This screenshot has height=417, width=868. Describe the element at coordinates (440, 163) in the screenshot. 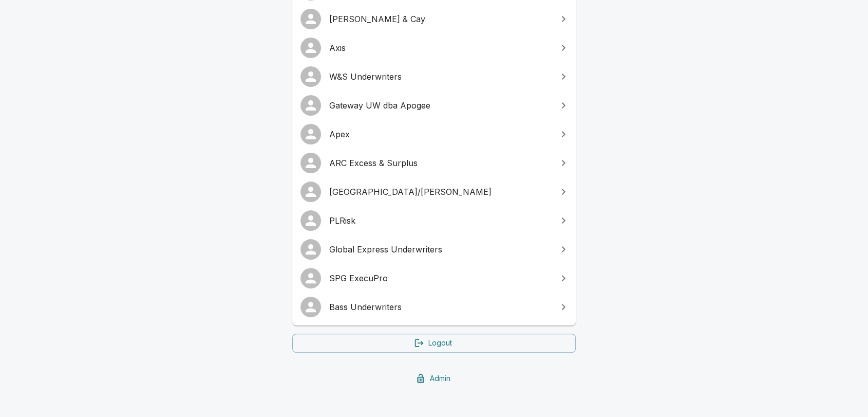

I see `span: ARC Excess & Surplus` at that location.